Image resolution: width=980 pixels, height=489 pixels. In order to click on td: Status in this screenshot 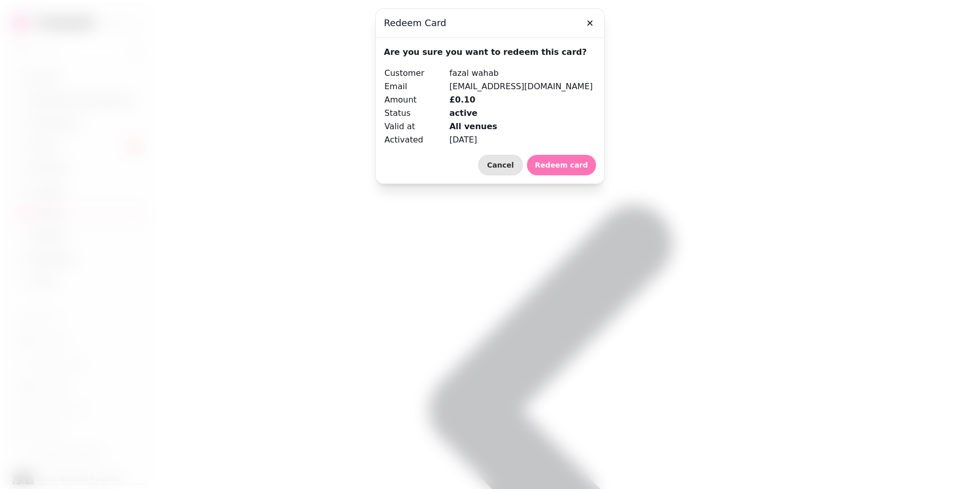, I will do `click(416, 113)`.